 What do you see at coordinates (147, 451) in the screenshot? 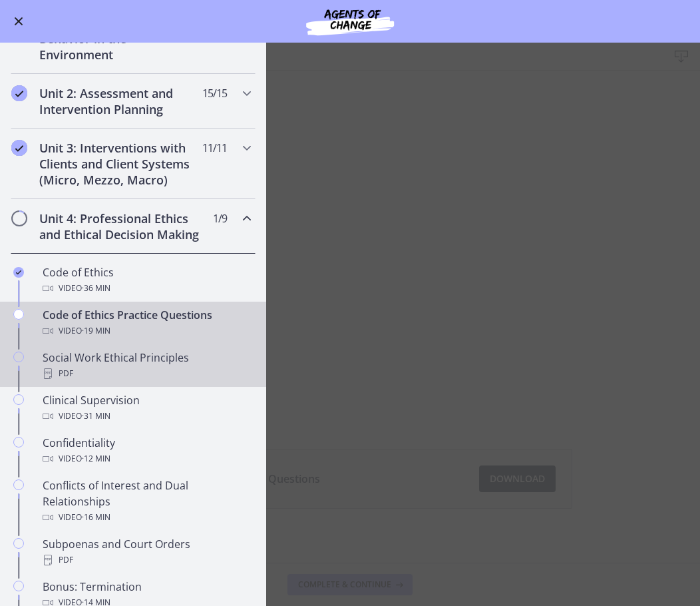
I see `div: Confidentiality` at bounding box center [147, 451].